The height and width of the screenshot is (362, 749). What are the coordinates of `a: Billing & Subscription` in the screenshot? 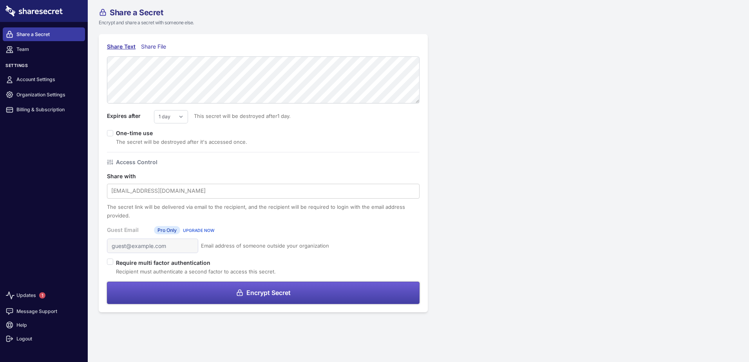 It's located at (44, 110).